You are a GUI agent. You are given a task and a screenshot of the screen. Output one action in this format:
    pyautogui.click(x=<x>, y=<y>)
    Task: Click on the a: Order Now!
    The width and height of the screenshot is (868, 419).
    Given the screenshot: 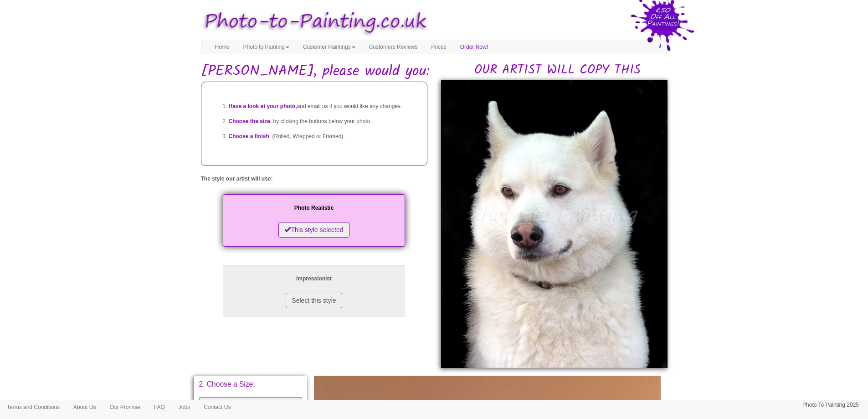 What is the action you would take?
    pyautogui.click(x=474, y=47)
    